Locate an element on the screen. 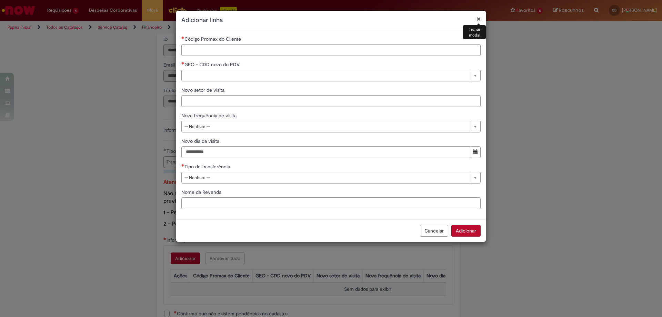 This screenshot has width=662, height=317. span: Novo dia da visita is located at coordinates (201, 141).